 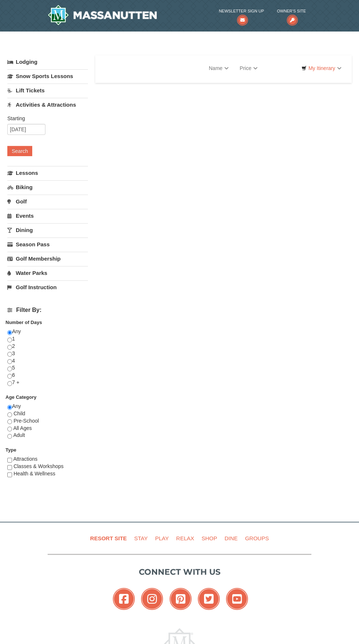 What do you see at coordinates (47, 76) in the screenshot?
I see `a: Snow Sports Lessons` at bounding box center [47, 76].